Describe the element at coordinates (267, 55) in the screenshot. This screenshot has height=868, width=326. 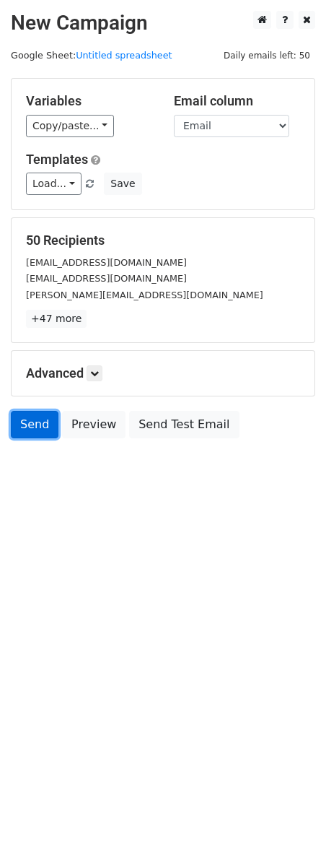
I see `a: Daily emails left: 50` at that location.